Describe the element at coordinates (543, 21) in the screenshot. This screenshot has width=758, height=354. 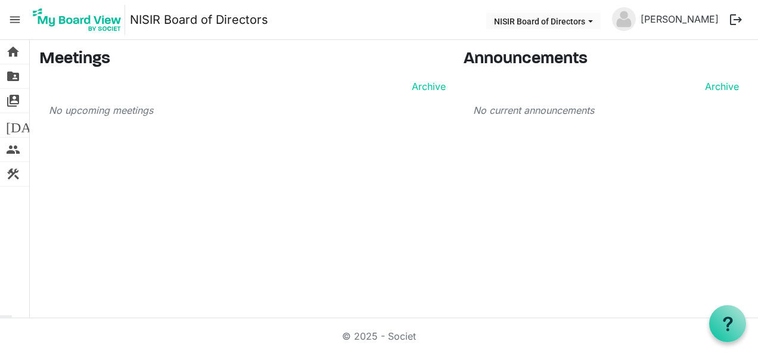
I see `button: NISIR Board of Directors dropdownbutton` at that location.